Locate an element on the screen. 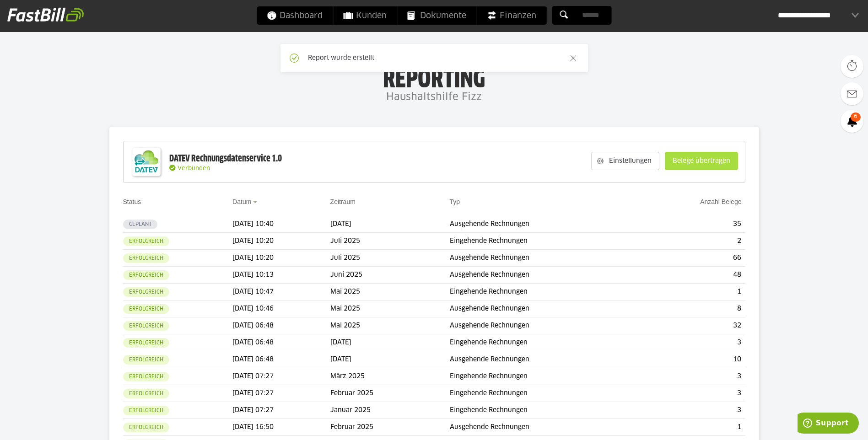  a: Kunden is located at coordinates (364, 15).